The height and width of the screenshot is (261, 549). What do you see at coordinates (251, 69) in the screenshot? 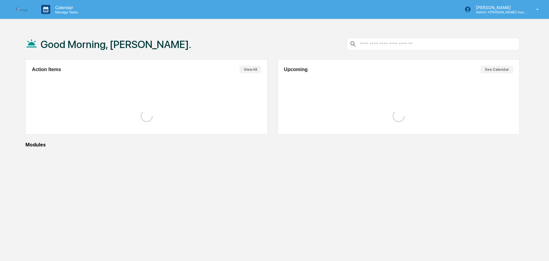
I see `a: View All` at bounding box center [251, 69].